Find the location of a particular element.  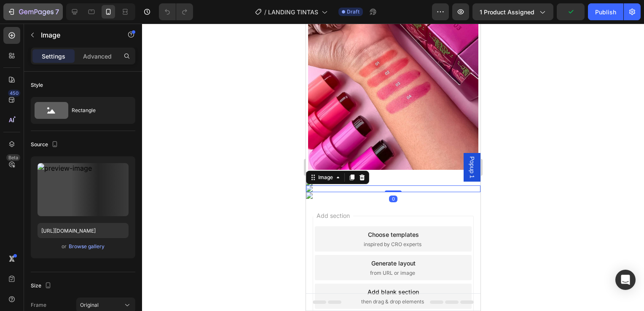

span: Add section is located at coordinates (27, 192).